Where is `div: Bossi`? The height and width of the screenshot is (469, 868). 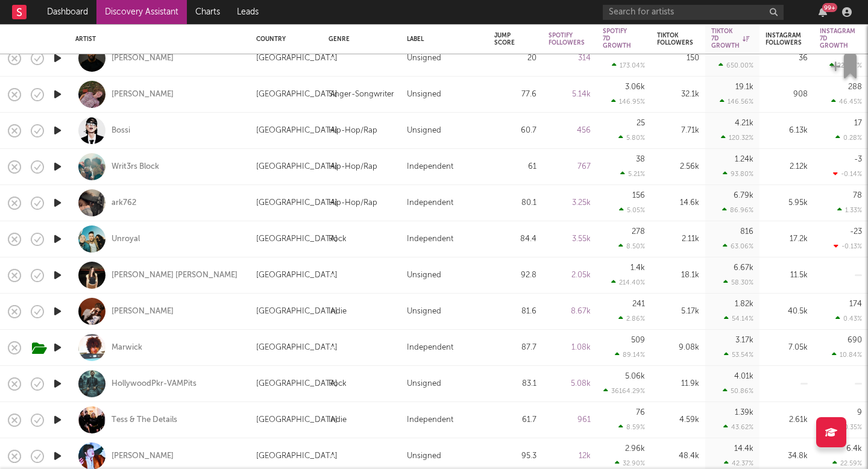
div: Bossi is located at coordinates (121, 131).